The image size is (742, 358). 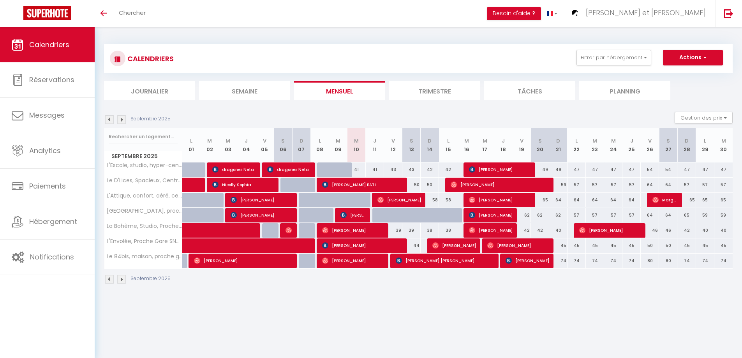 What do you see at coordinates (485, 145) in the screenshot?
I see `th: 17` at bounding box center [485, 145].